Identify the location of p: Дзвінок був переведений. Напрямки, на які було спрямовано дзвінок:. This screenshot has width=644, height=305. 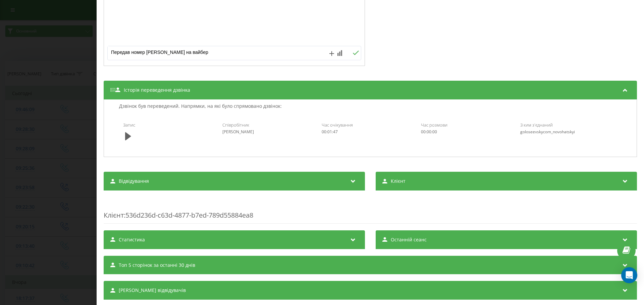
(200, 106).